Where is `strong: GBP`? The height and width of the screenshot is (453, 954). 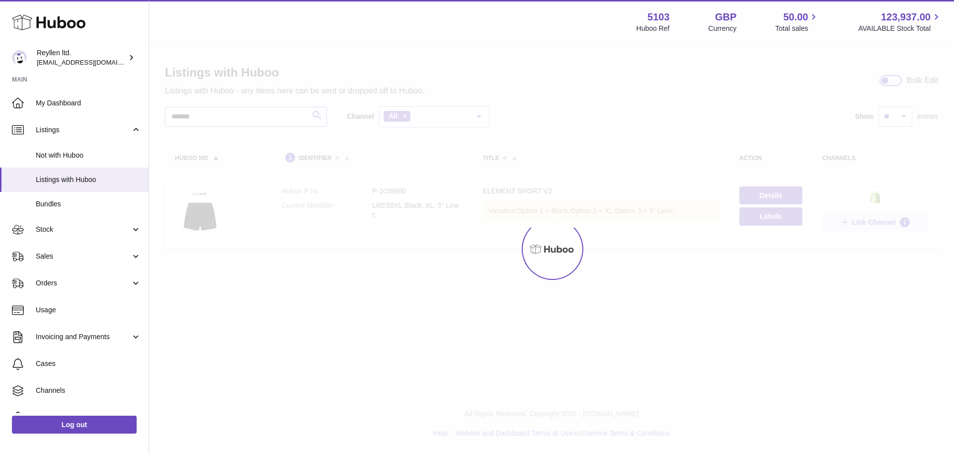
strong: GBP is located at coordinates (725, 17).